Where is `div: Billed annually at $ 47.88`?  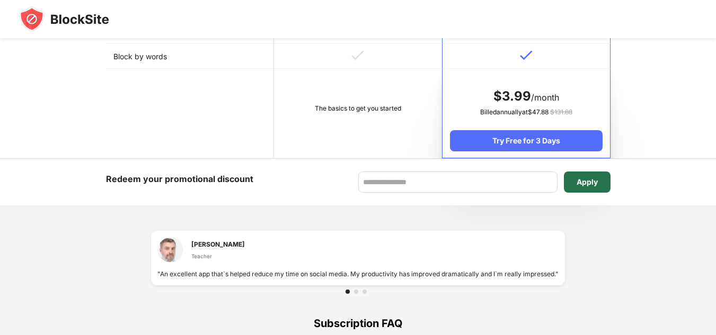 div: Billed annually at $ 47.88 is located at coordinates (526, 112).